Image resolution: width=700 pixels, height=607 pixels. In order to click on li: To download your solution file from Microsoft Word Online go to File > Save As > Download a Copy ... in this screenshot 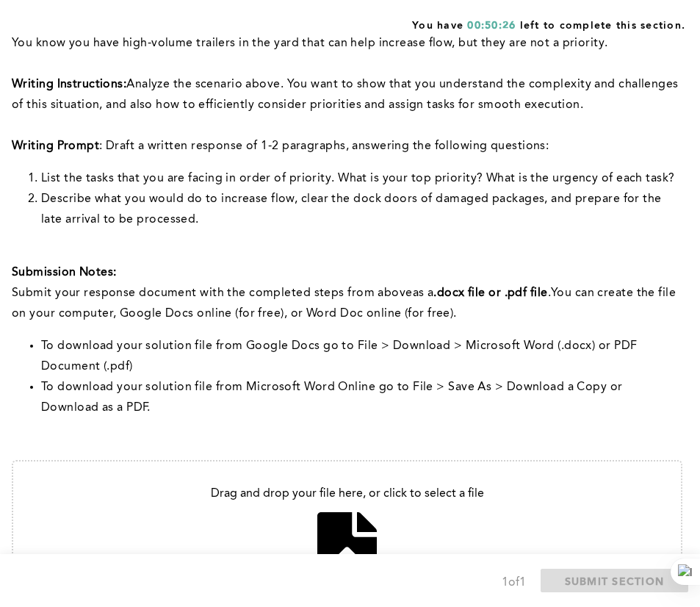, I will do `click(362, 398)`.